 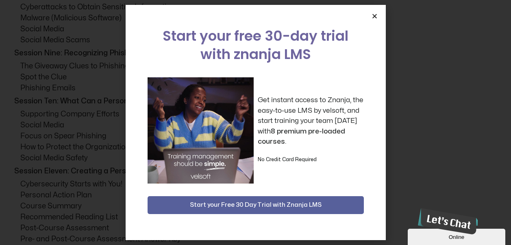 What do you see at coordinates (256, 45) in the screenshot?
I see `h2: Start your free 30-day trial with znanja LMS` at bounding box center [256, 45].